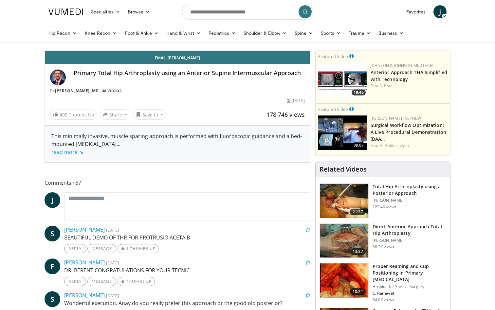  What do you see at coordinates (409, 230) in the screenshot?
I see `h3: Direct Anterior Approach Total Hip Arthroplasty` at bounding box center [409, 230].